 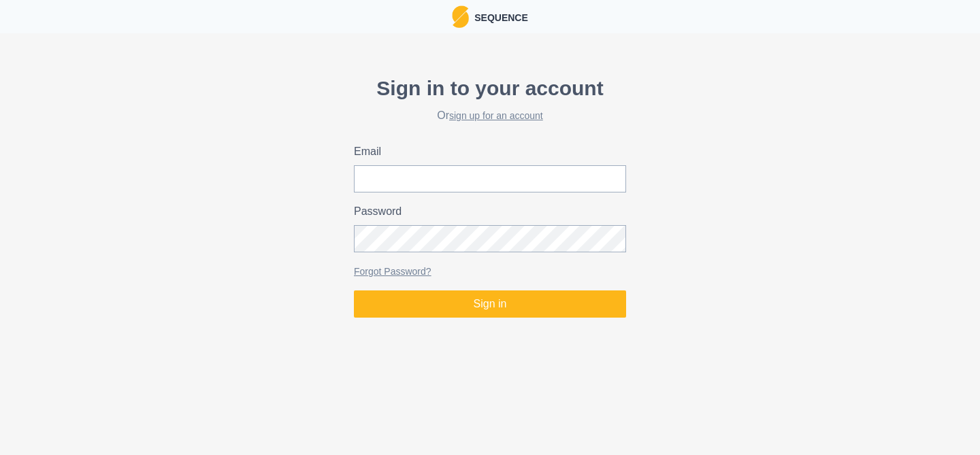 I want to click on label: Password, so click(x=486, y=212).